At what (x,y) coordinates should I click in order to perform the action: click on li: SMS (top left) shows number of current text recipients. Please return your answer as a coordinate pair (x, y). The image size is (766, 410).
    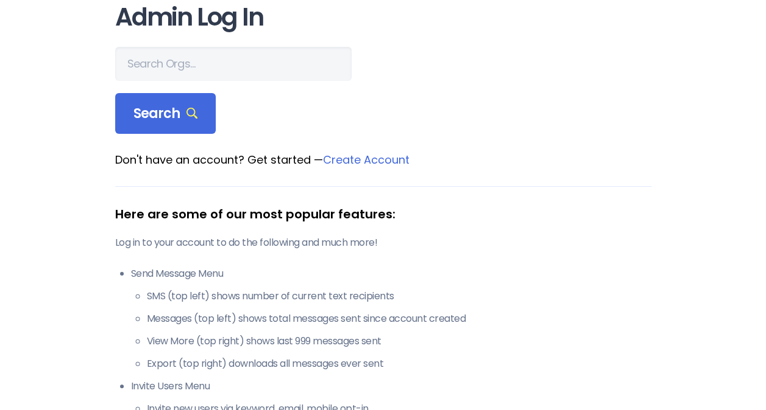
    Looking at the image, I should click on (399, 297).